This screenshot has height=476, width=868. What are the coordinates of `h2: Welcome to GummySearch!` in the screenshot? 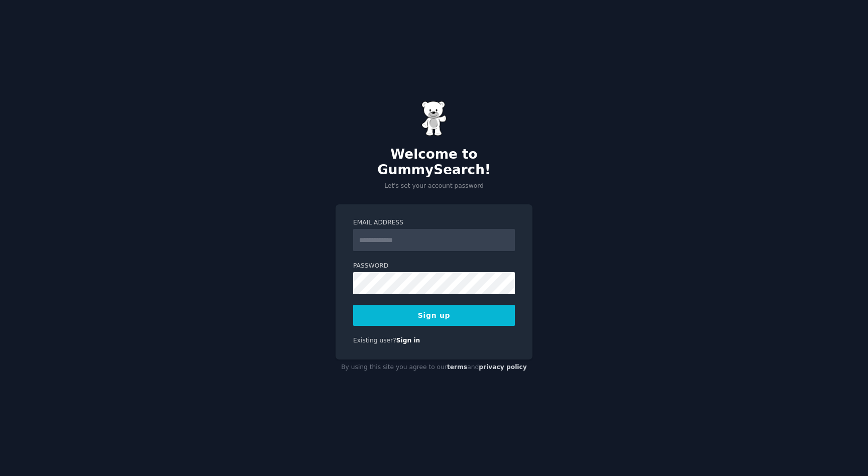 It's located at (434, 163).